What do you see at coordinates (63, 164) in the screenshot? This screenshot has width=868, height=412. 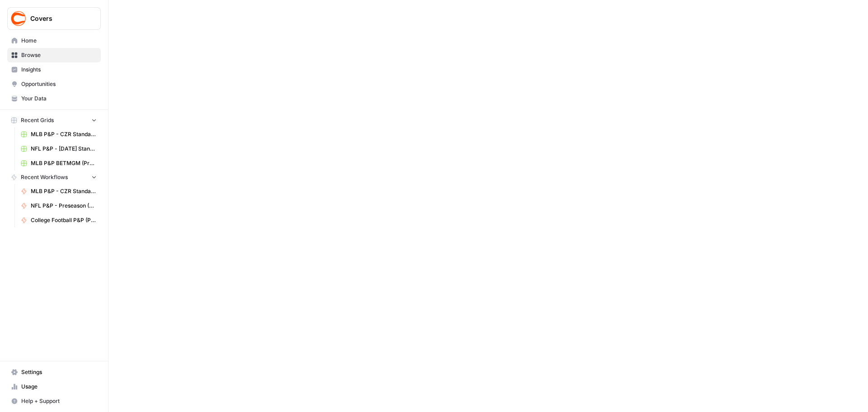 I see `span: MLB P&P BETMGM (Production) Grid (1)` at bounding box center [63, 164].